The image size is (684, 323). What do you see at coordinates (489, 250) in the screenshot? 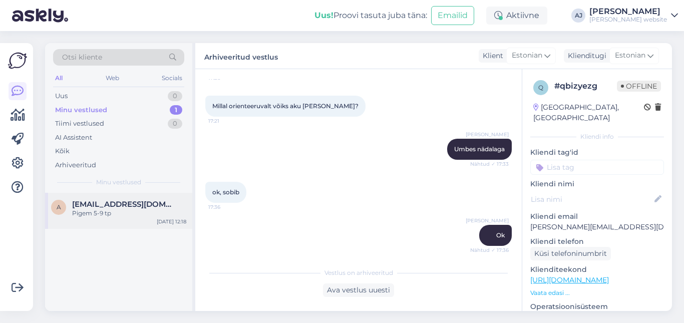
I see `span: Nähtud ✓ 17:36` at bounding box center [489, 250].